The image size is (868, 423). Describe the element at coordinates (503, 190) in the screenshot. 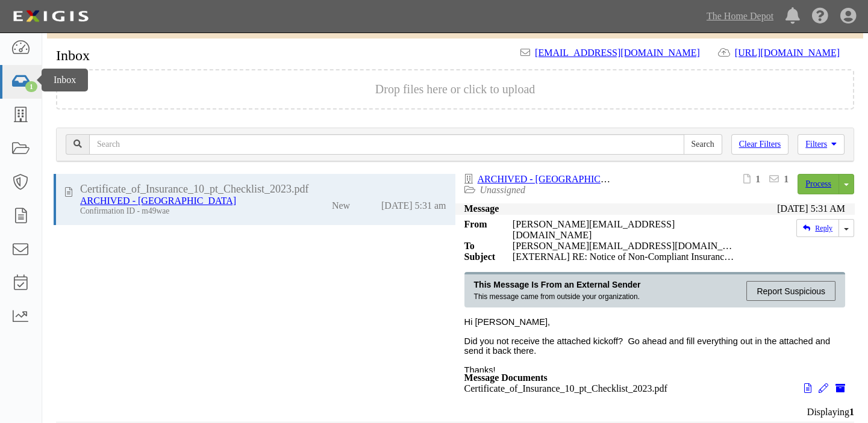

I see `a: Unassigned` at that location.